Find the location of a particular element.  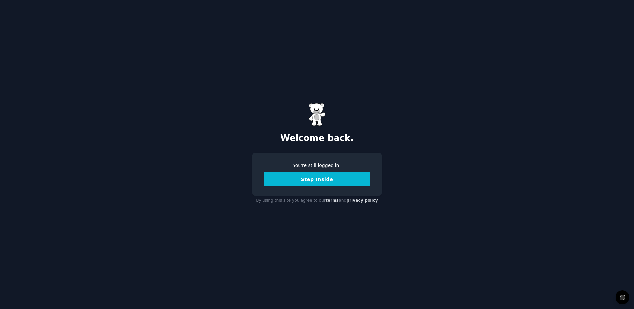

h2: Welcome back. is located at coordinates (317, 138).